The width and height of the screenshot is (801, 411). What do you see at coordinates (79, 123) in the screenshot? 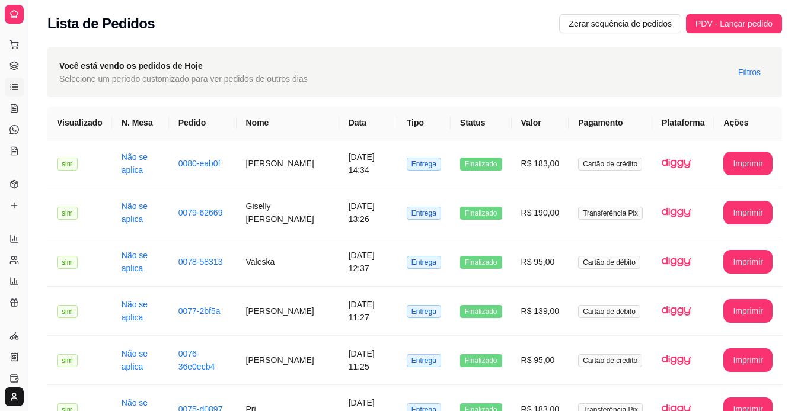
I see `th: Visualizado` at bounding box center [79, 123].